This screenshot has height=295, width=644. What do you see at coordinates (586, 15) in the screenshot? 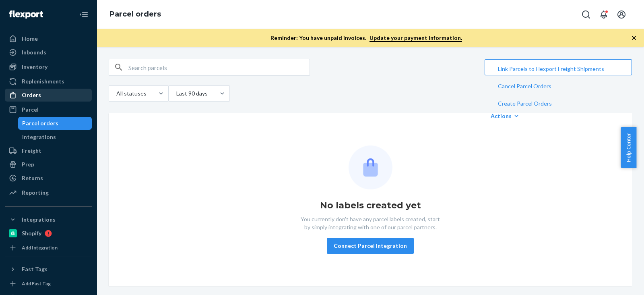
I see `button: Open Search Box` at bounding box center [586, 15].